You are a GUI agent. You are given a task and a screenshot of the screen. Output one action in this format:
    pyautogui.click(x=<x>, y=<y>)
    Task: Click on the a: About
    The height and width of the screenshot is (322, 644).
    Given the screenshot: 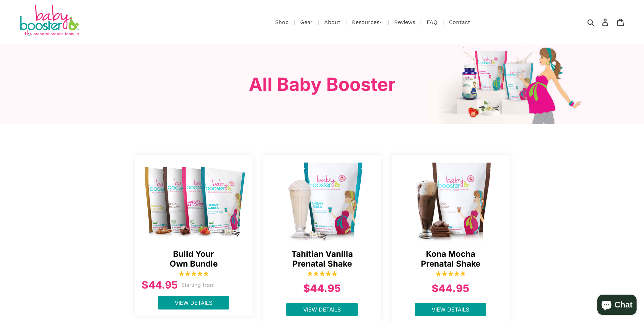 What is the action you would take?
    pyautogui.click(x=332, y=22)
    